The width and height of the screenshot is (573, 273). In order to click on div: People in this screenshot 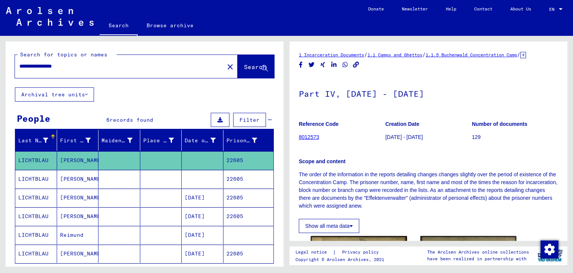, I will do `click(34, 118)`.